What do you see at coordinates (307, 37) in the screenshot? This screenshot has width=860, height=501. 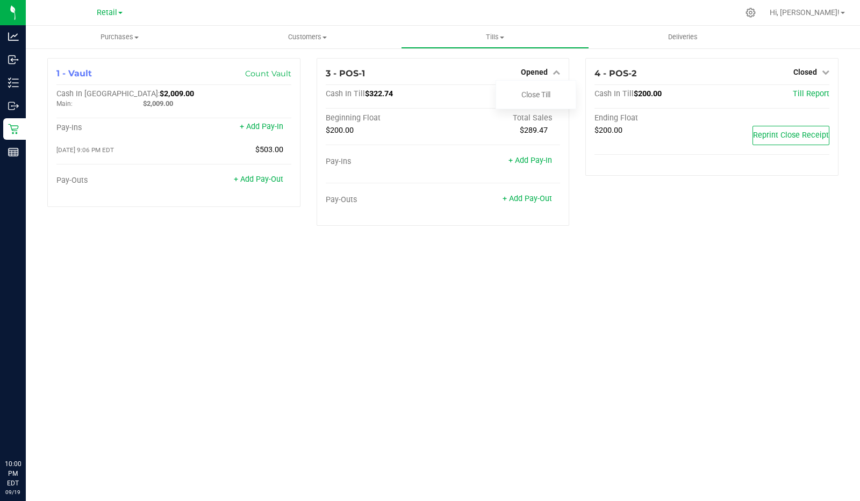 I see `a: Customers` at bounding box center [307, 37].